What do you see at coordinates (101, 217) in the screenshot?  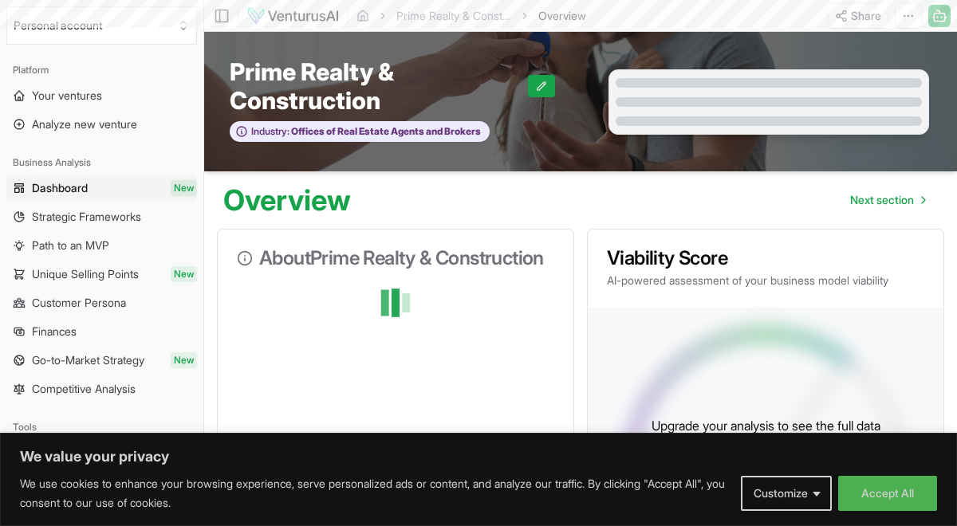 I see `a: Strategic Frameworks` at bounding box center [101, 217].